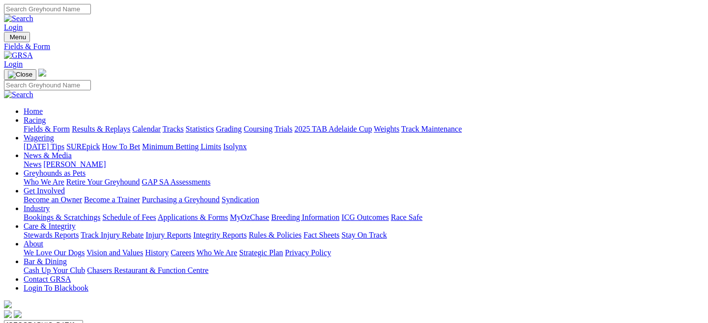 The image size is (708, 323). Describe the element at coordinates (83, 146) in the screenshot. I see `a: SUREpick` at that location.